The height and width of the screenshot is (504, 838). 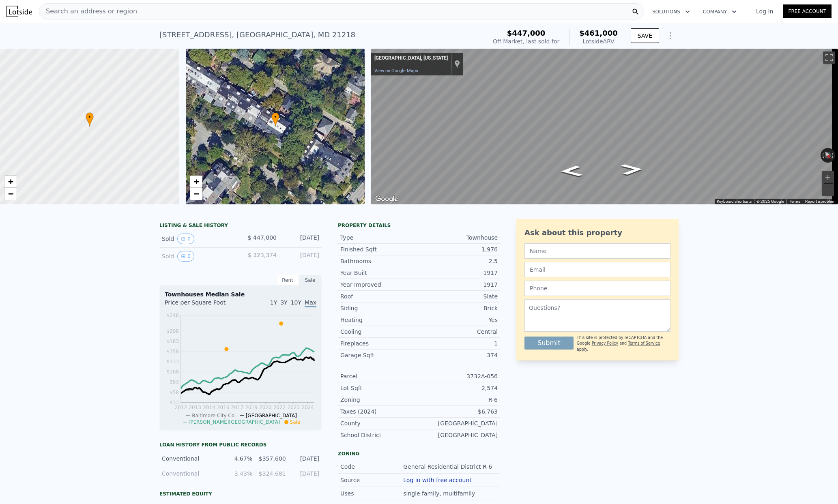 What do you see at coordinates (174, 382) in the screenshot?
I see `tspan: $83` at bounding box center [174, 382].